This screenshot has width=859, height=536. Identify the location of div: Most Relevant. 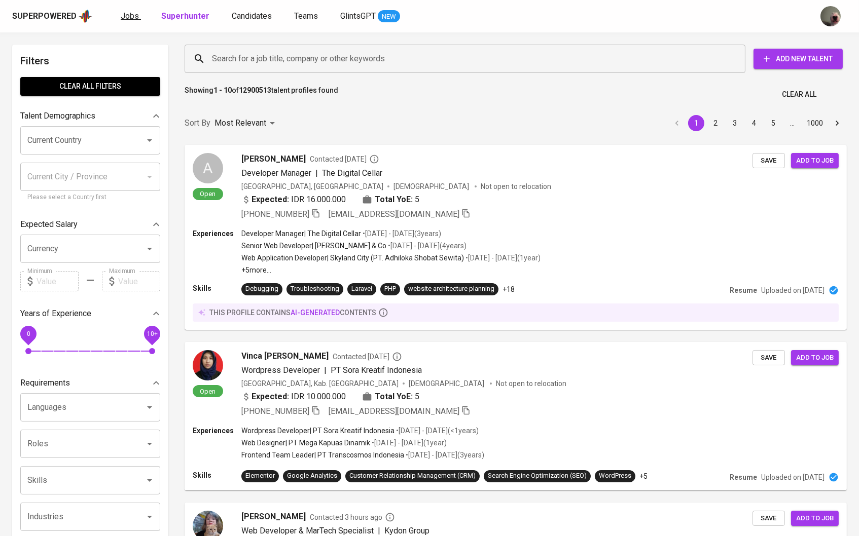
(246, 123).